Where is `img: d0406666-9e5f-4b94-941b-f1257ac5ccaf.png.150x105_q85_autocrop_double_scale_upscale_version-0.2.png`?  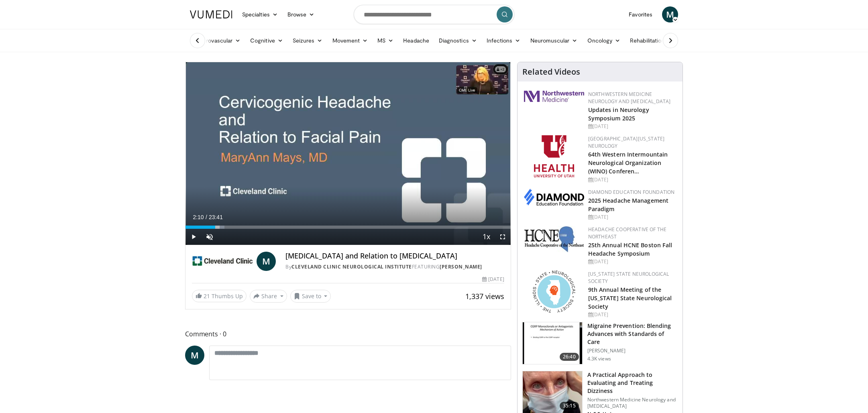 img: d0406666-9e5f-4b94-941b-f1257ac5ccaf.png.150x105_q85_autocrop_double_scale_upscale_version-0.2.png is located at coordinates (554, 197).